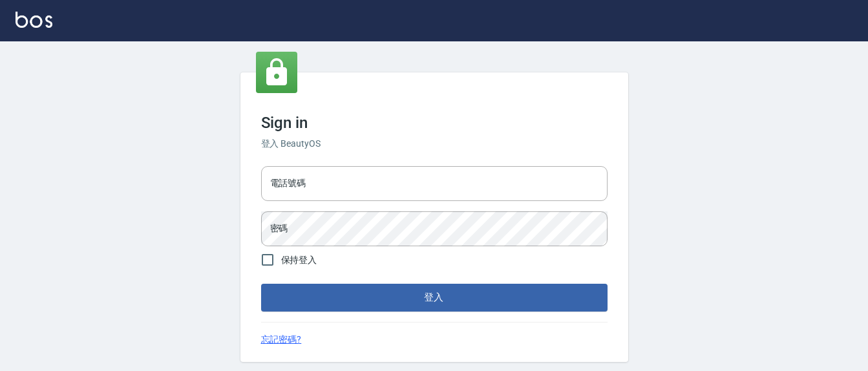  I want to click on h3: Sign in, so click(434, 123).